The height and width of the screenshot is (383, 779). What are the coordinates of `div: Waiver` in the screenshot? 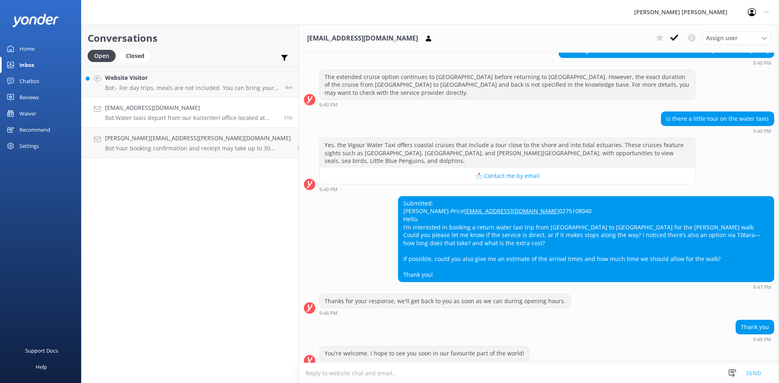 It's located at (28, 114).